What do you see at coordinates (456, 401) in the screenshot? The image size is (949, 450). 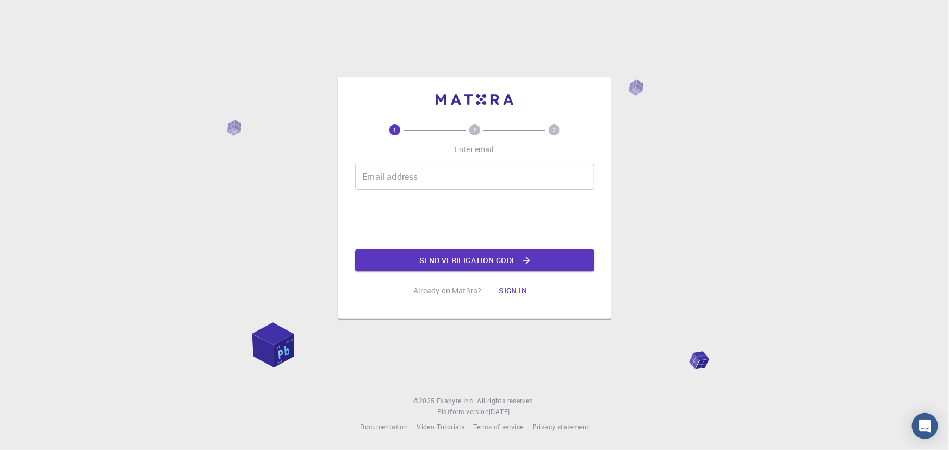 I see `a: Exabyte Inc.` at bounding box center [456, 401].